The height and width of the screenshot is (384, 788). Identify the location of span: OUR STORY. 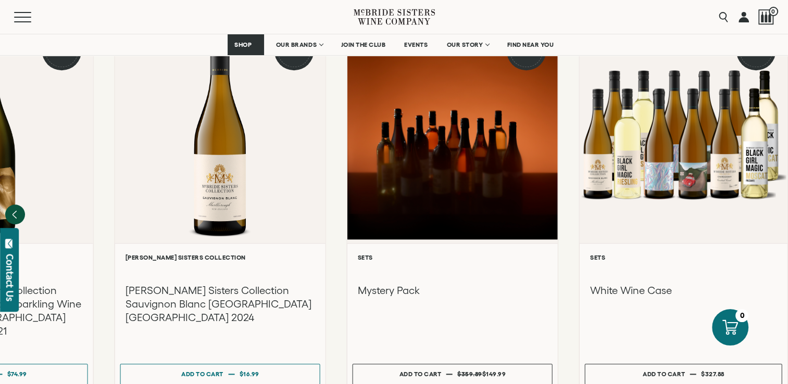
(465, 45).